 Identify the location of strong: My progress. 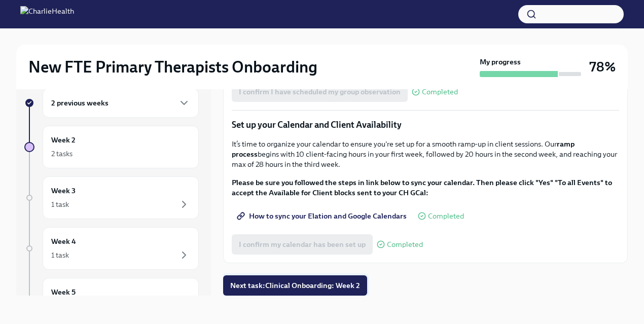
(500, 62).